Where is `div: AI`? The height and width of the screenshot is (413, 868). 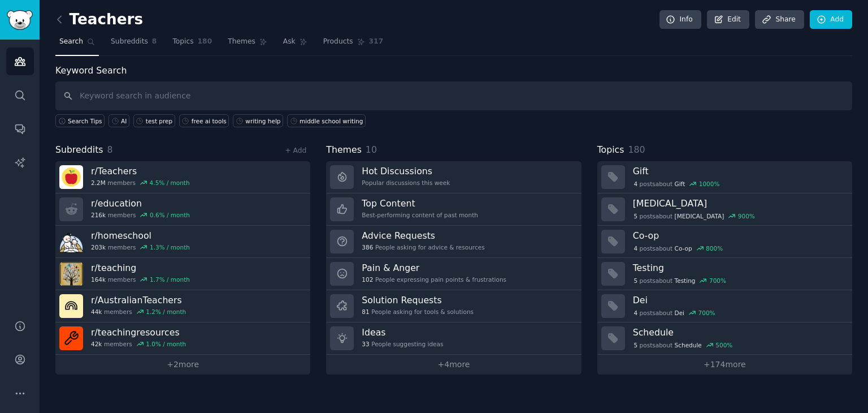
div: AI is located at coordinates (124, 121).